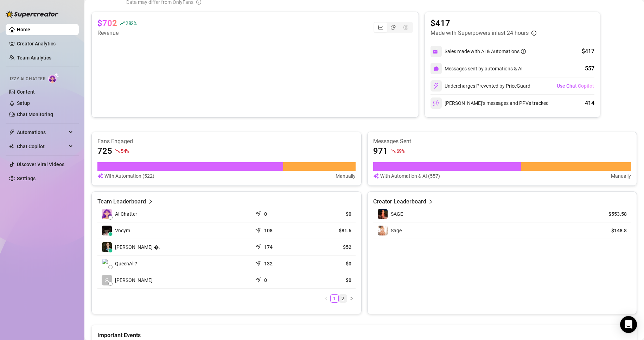  What do you see at coordinates (343, 299) in the screenshot?
I see `li: 2` at bounding box center [343, 299].